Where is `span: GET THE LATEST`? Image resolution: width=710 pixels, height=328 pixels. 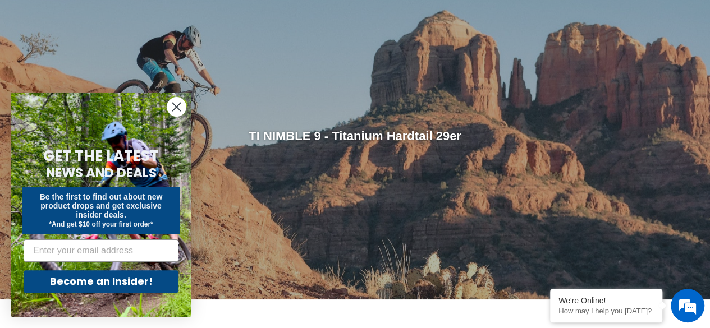 span: GET THE LATEST is located at coordinates (101, 156).